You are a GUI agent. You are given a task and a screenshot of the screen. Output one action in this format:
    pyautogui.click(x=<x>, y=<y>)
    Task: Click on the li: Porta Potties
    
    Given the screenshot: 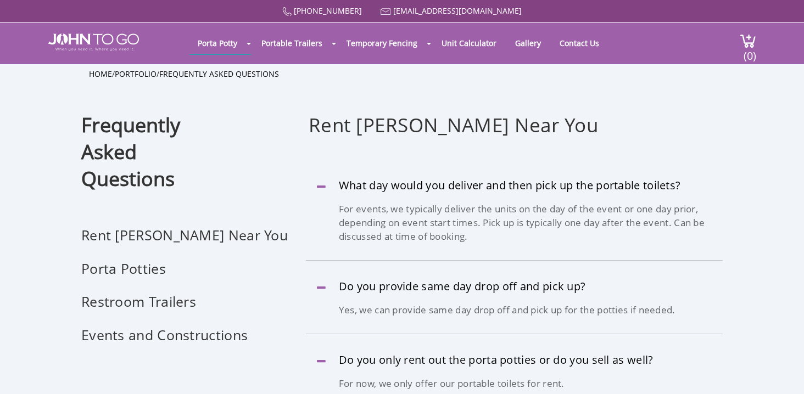 What is the action you would take?
    pyautogui.click(x=189, y=276)
    